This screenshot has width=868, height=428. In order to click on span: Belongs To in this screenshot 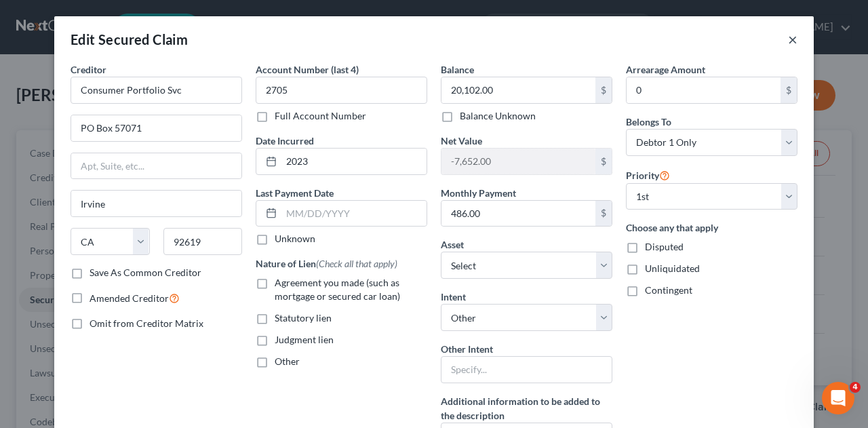, I will do `click(649, 121)`.